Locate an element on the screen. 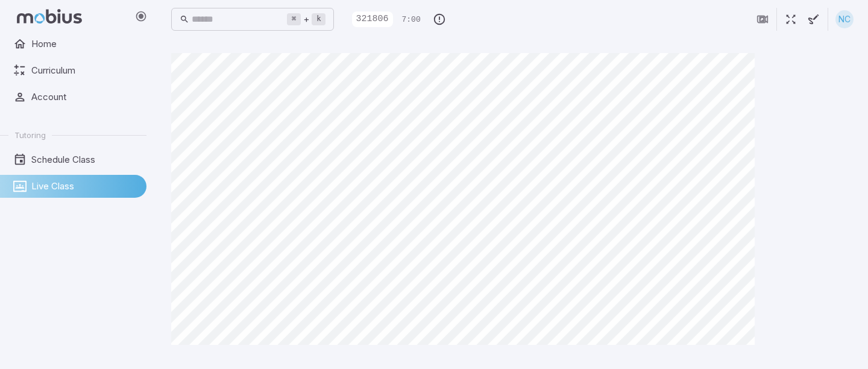  span: Curriculum is located at coordinates (85, 71).